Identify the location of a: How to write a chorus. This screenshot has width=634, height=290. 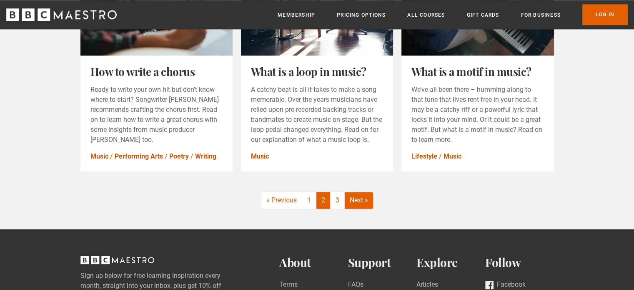
(143, 71).